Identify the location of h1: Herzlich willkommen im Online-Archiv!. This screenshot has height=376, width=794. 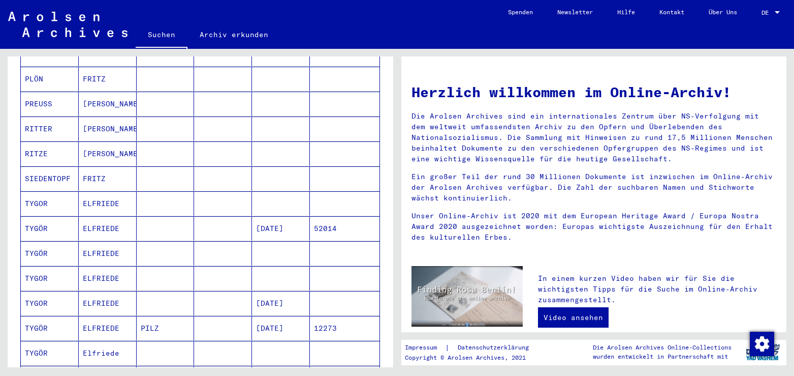
(594, 92).